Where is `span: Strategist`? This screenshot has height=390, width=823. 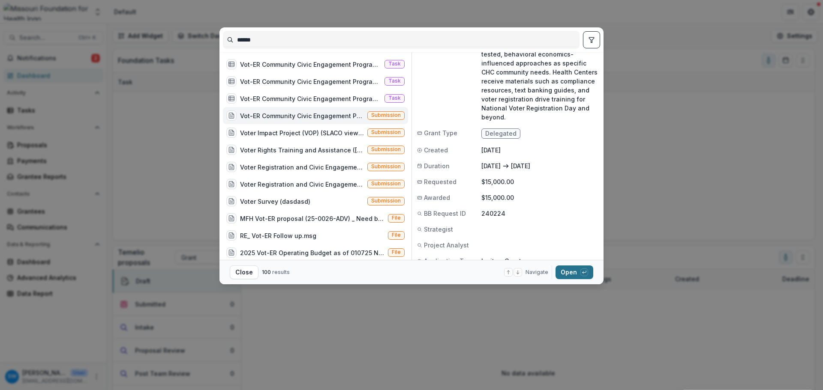
span: Strategist is located at coordinates (438, 229).